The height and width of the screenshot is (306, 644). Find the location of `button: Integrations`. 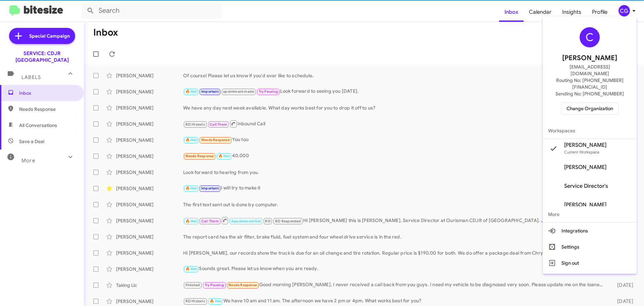

button: Integrations is located at coordinates (590, 231).